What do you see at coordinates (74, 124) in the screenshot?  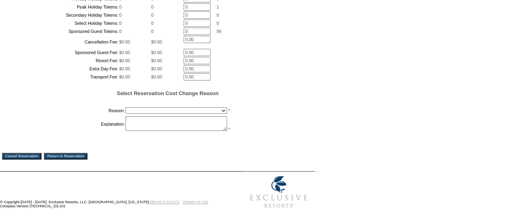 I see `td: Explanation:` at bounding box center [74, 124].